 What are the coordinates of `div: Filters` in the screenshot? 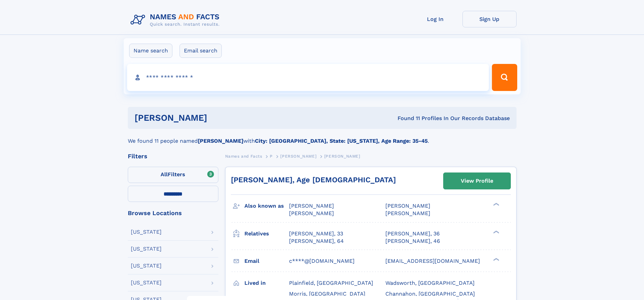 It's located at (173, 156).